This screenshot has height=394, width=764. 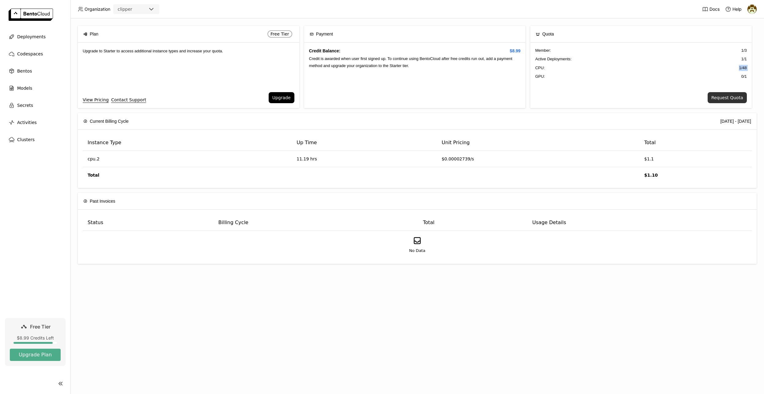 What do you see at coordinates (515, 51) in the screenshot?
I see `span: $8.99` at bounding box center [515, 51].